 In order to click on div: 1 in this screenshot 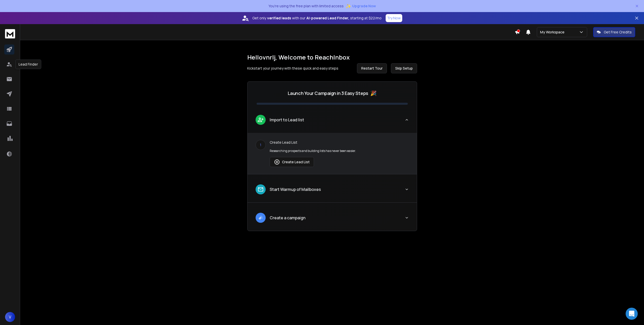, I will do `click(261, 145)`.